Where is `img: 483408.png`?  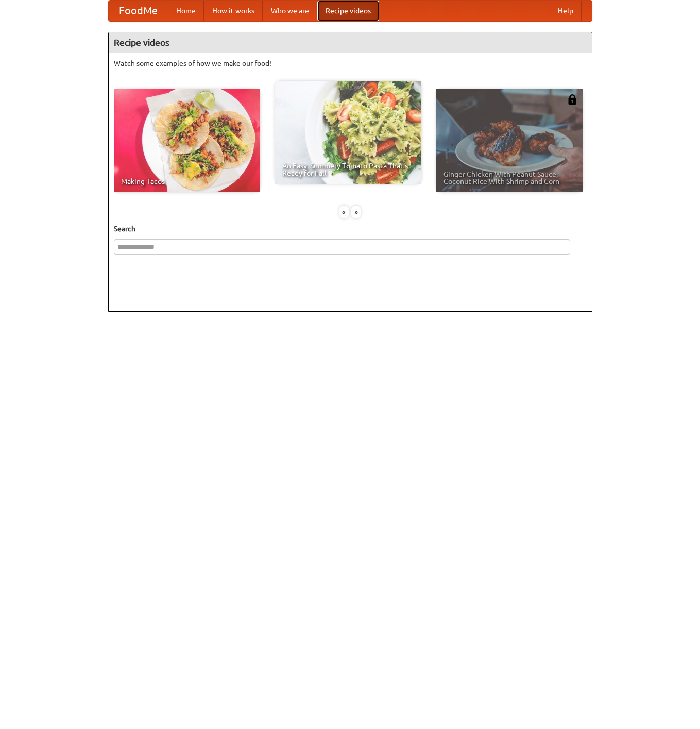
img: 483408.png is located at coordinates (572, 100).